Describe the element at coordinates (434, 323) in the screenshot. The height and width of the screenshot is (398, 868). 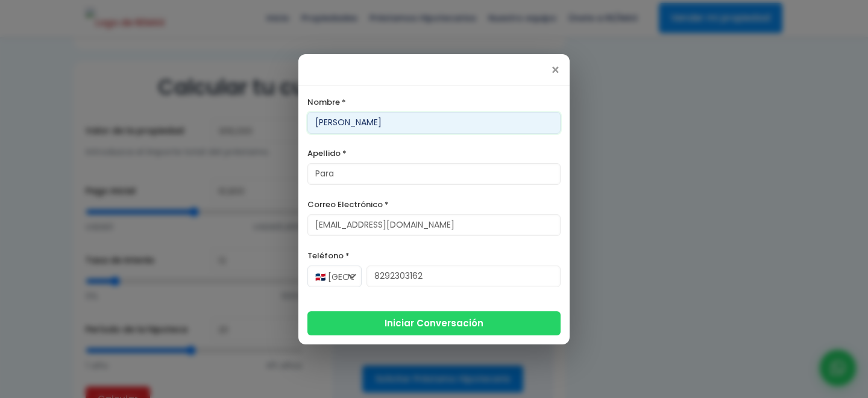
I see `button: Iniciar Conversación` at that location.